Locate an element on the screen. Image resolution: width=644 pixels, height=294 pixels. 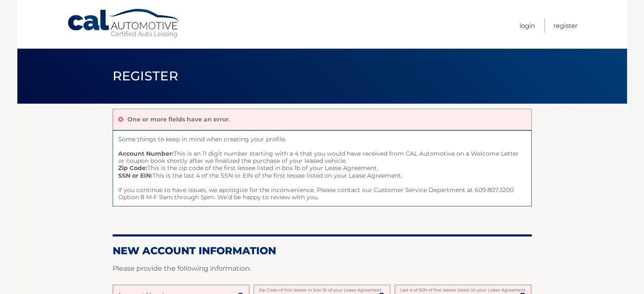
span: Register is located at coordinates (146, 76).